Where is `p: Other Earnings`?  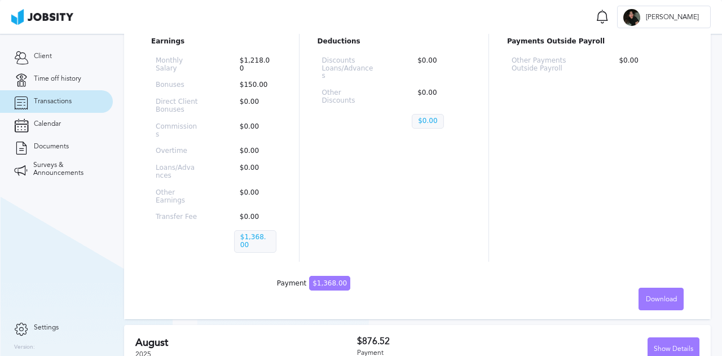 p: Other Earnings is located at coordinates (177, 197).